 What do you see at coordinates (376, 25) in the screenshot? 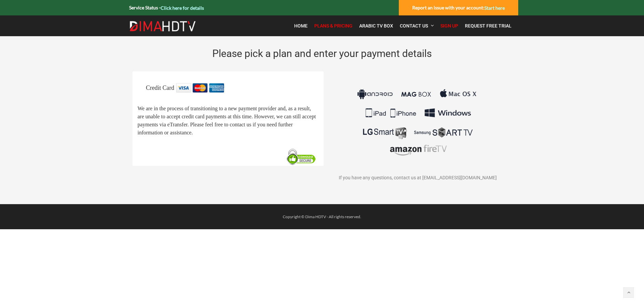
I see `span: Arabic TV Box` at bounding box center [376, 25].